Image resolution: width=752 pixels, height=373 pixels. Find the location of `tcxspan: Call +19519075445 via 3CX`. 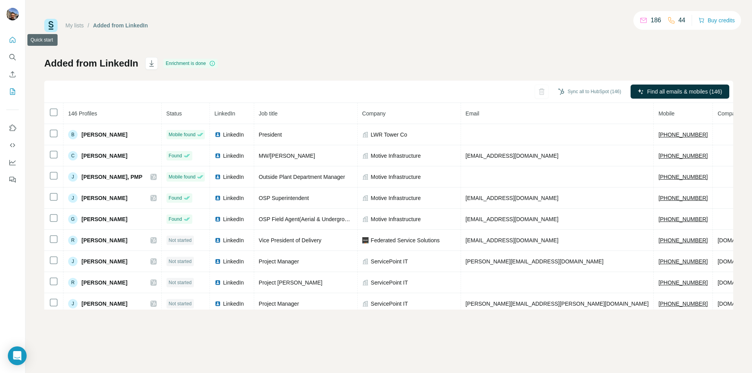

tcxspan: Call +19519075445 via 3CX is located at coordinates (683, 177).